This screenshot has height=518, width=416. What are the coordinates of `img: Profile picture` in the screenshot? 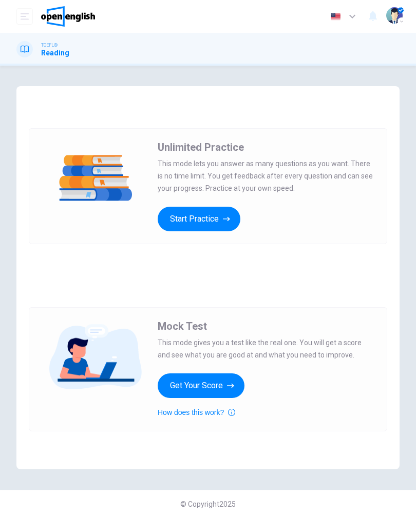 It's located at (394, 15).